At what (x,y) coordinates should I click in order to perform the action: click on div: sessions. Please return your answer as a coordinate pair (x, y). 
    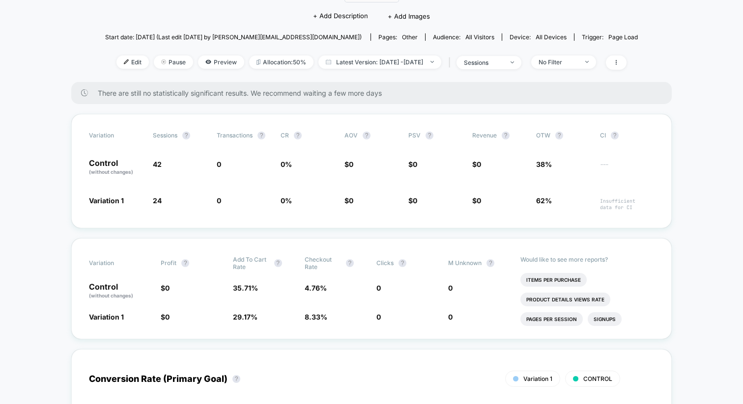
    Looking at the image, I should click on (483, 62).